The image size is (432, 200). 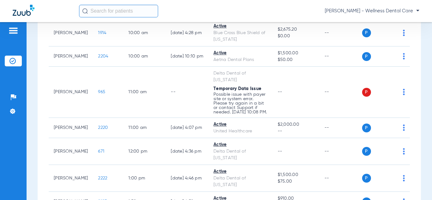 I want to click on span: 1914, so click(x=102, y=33).